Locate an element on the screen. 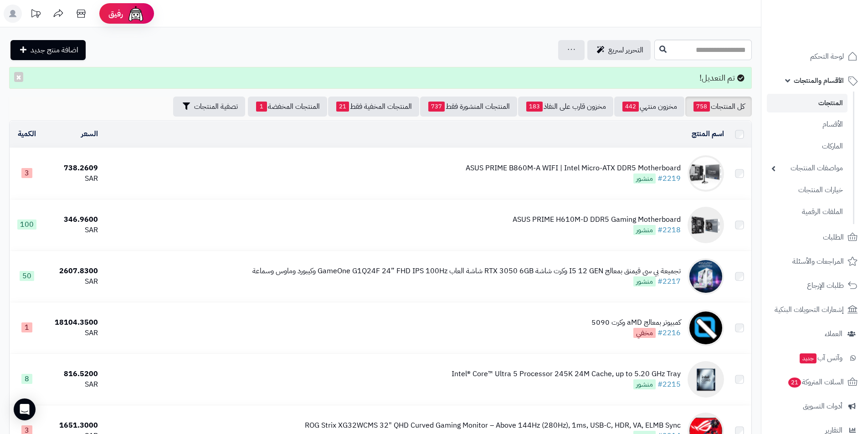 This screenshot has width=868, height=434. span: وآتس آب is located at coordinates (821, 358).